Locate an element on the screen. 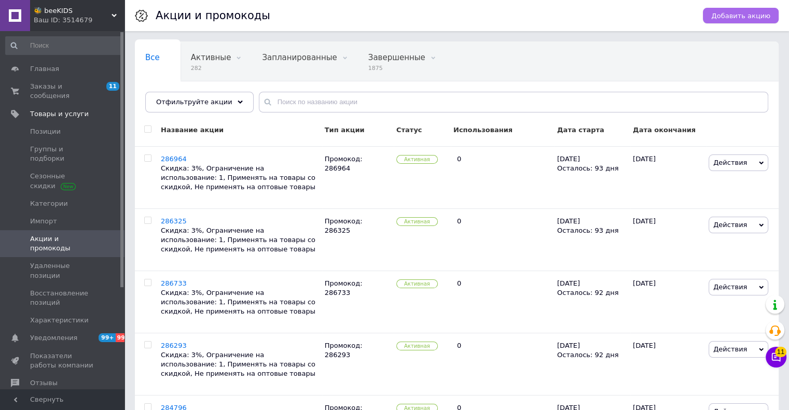  span: Все is located at coordinates (152, 58).